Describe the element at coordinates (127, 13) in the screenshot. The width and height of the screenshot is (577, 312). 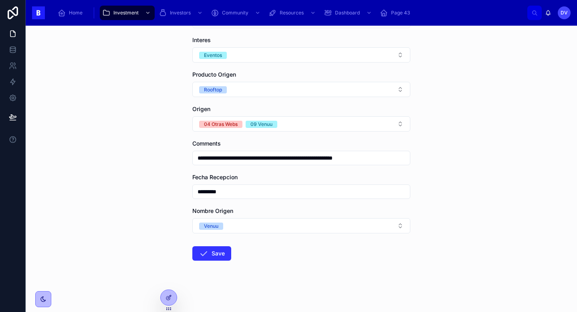
I see `a: Investment` at that location.